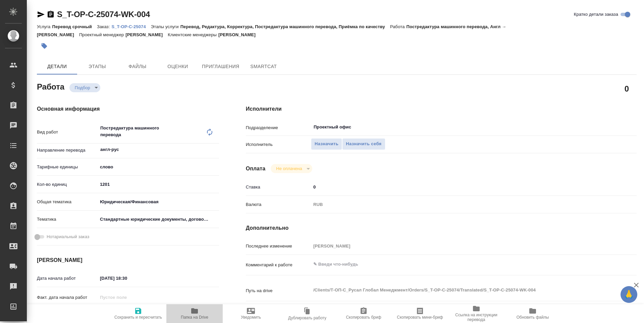  What do you see at coordinates (74, 27) in the screenshot?
I see `p: Перевод срочный` at bounding box center [74, 27].